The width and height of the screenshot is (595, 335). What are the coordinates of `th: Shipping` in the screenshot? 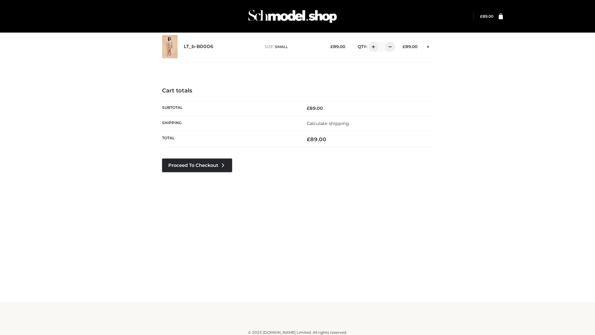 It's located at (230, 123).